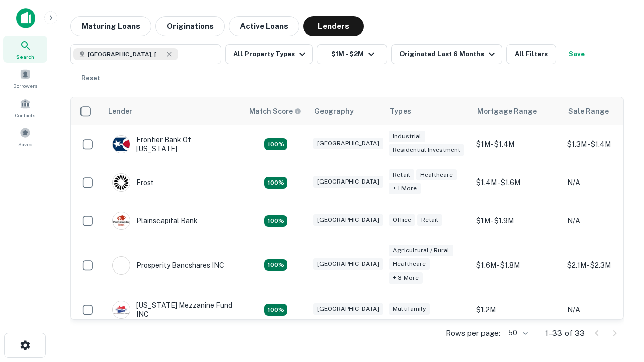 This screenshot has width=644, height=362. I want to click on div: Borrowers, so click(25, 79).